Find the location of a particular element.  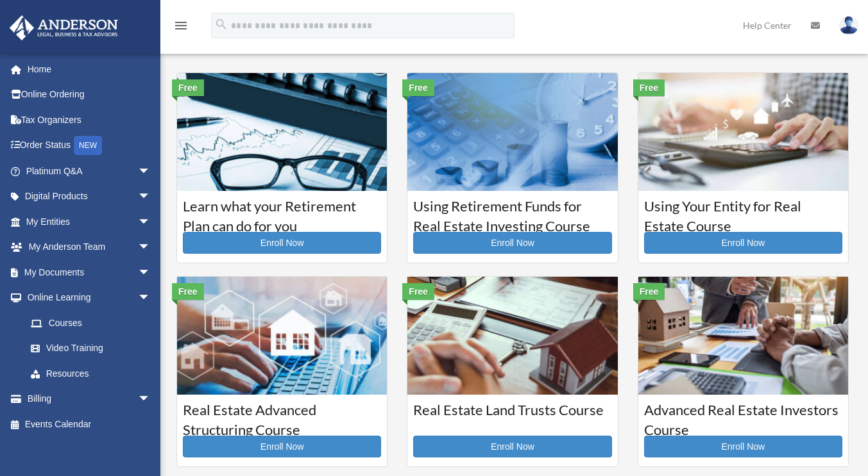

div: NEW is located at coordinates (88, 146).